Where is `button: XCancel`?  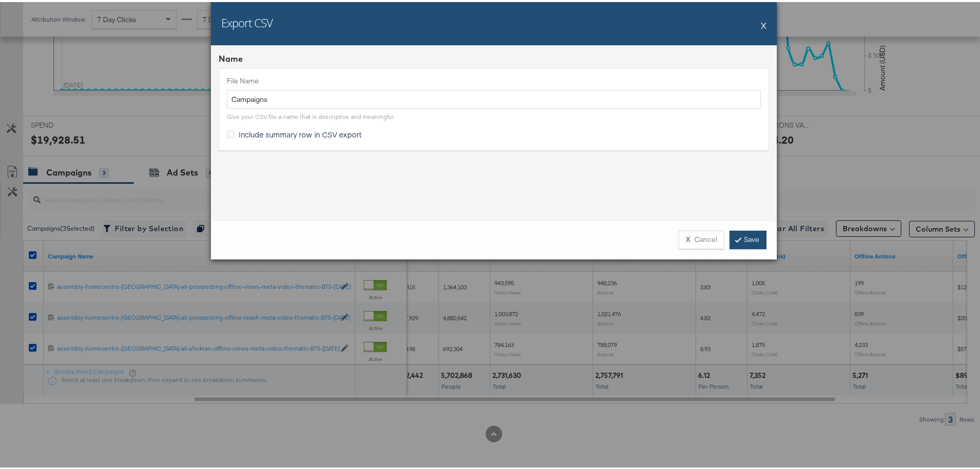 button: XCancel is located at coordinates (701, 238).